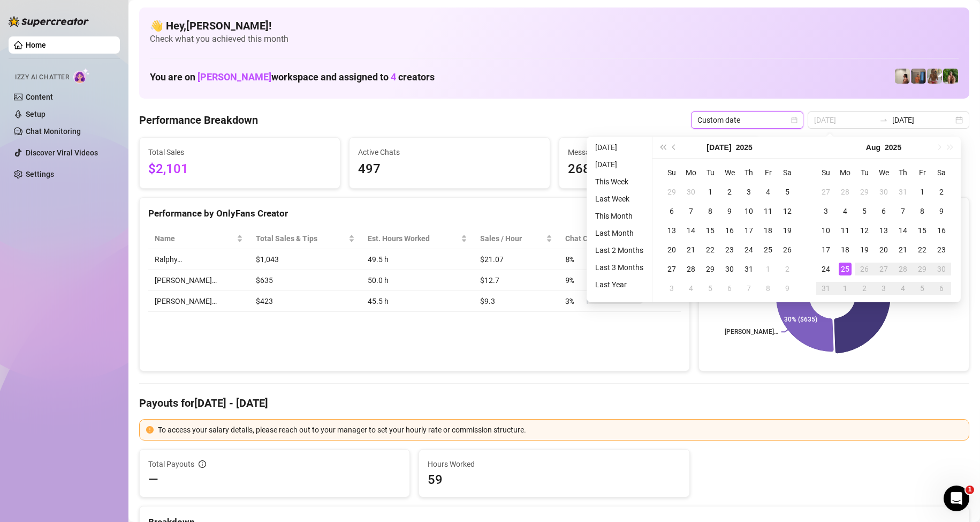 This screenshot has width=980, height=522. I want to click on td: 2025-08-12, so click(865, 230).